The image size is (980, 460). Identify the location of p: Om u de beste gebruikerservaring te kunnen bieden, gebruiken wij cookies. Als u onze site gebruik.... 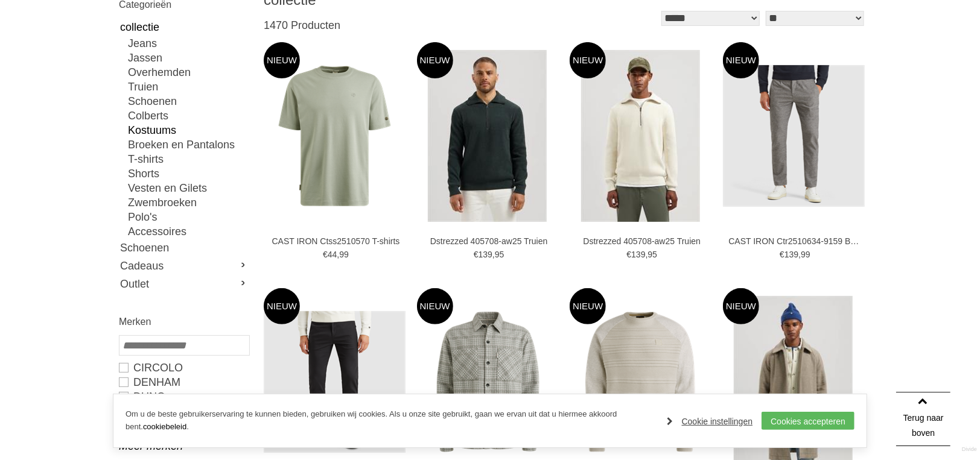
(391, 421).